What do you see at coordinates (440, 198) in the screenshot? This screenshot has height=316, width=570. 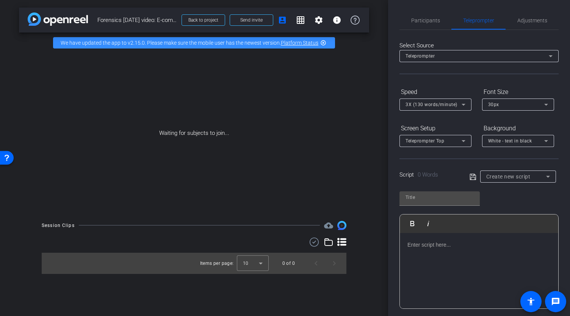 I see `input: Title` at bounding box center [440, 198].